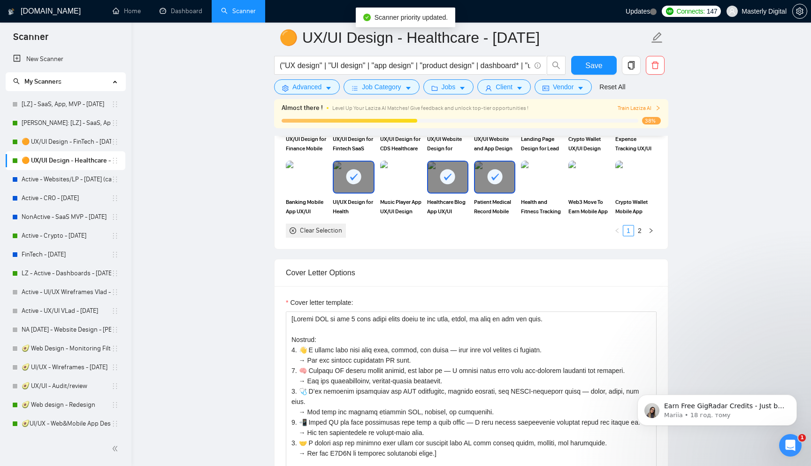 Image resolution: width=811 pixels, height=466 pixels. What do you see at coordinates (65, 179) in the screenshot?
I see `li: Active - Websites/LP - 14.11.2024 (case link updated)` at bounding box center [65, 179].